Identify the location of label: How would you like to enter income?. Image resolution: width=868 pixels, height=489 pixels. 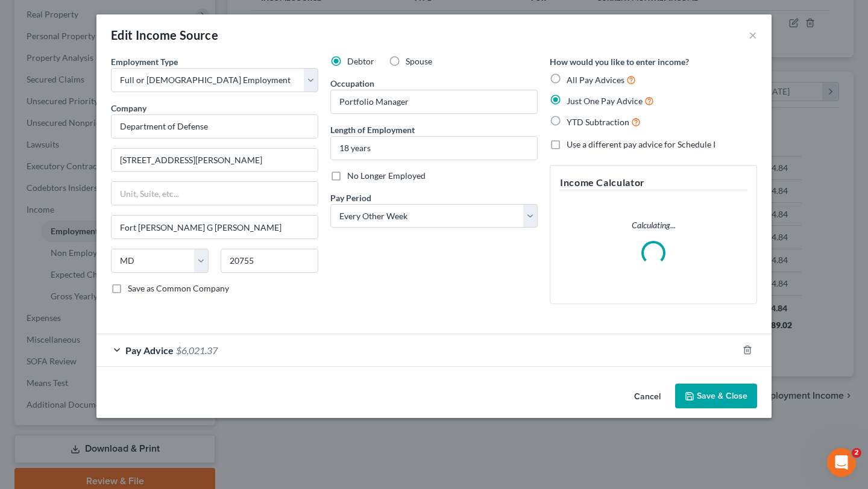
(619, 62).